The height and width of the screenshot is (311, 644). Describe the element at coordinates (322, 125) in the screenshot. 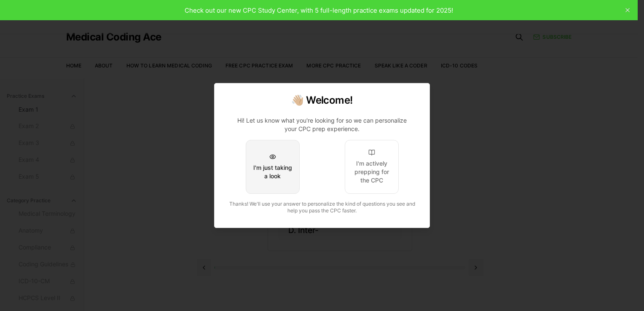

I see `p: Hi! Let us know what you're looking for so we can personalize your CPC prep experience.` at that location.